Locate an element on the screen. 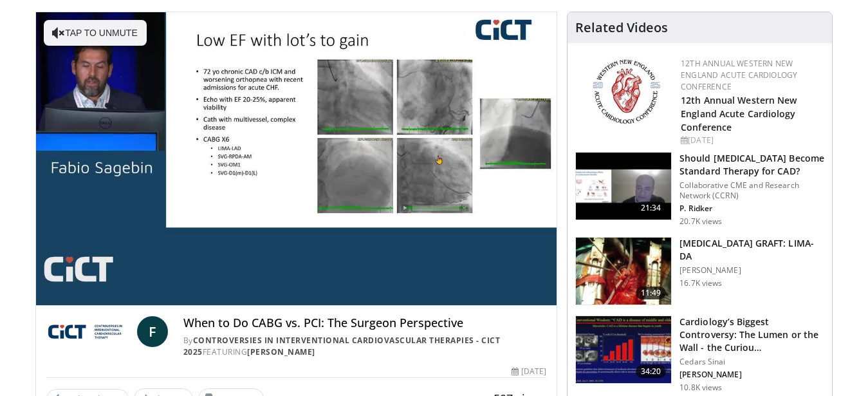 The height and width of the screenshot is (396, 868). span: F is located at coordinates (153, 331).